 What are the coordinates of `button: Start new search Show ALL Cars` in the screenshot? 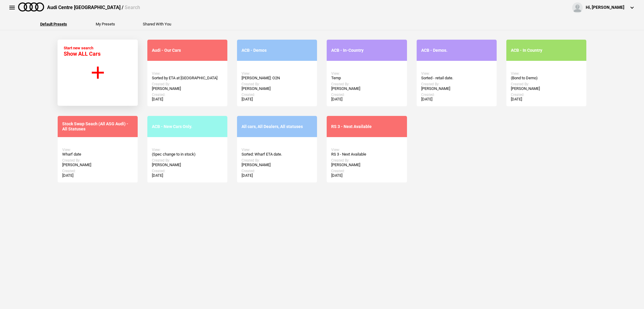 It's located at (97, 73).